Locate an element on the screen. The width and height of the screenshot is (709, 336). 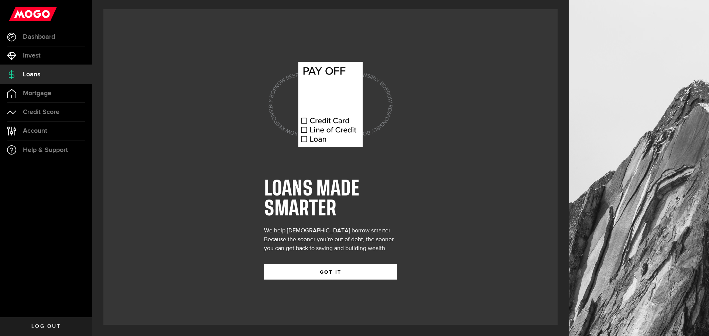
span: Credit Score is located at coordinates (41, 112).